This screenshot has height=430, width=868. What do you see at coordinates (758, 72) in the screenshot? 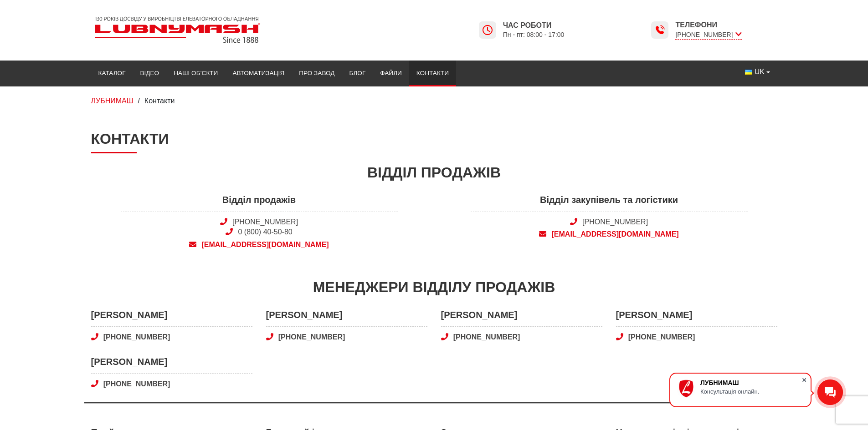
I see `button: UK` at bounding box center [758, 72].